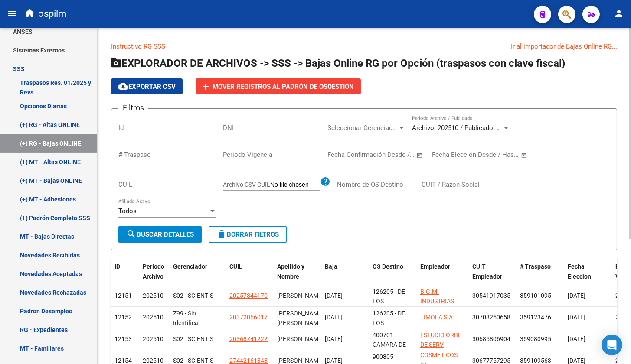 Image resolution: width=631 pixels, height=364 pixels. I want to click on span: 126205 - DE LOS EMPLEADOS DE COMERCIO Y ACTIVIDADES CIVILES, so click(392, 321).